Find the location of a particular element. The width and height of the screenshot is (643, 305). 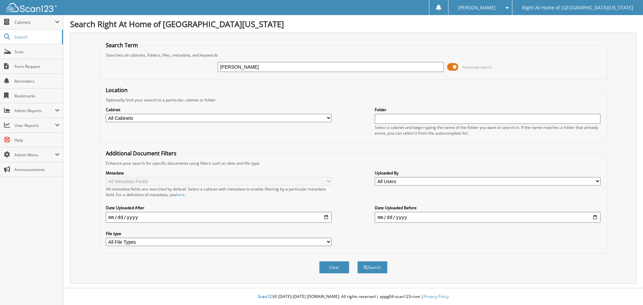

input: end is located at coordinates (488, 217).